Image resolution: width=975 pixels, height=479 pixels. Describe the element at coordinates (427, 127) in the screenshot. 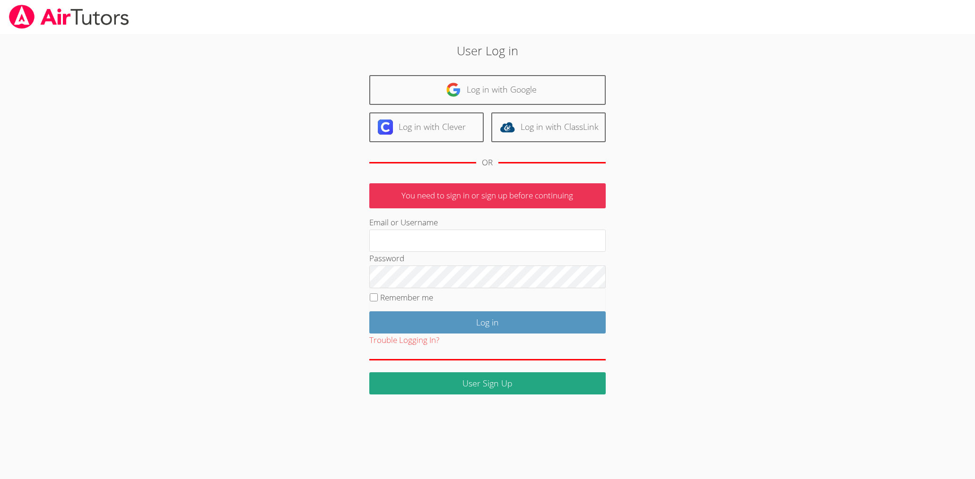

I see `a: Log in with Clever` at that location.